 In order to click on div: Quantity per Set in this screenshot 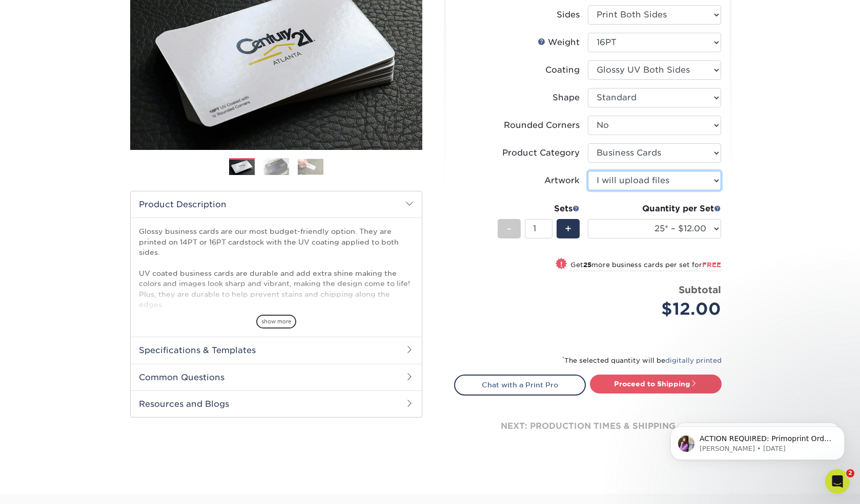, I will do `click(654, 209)`.